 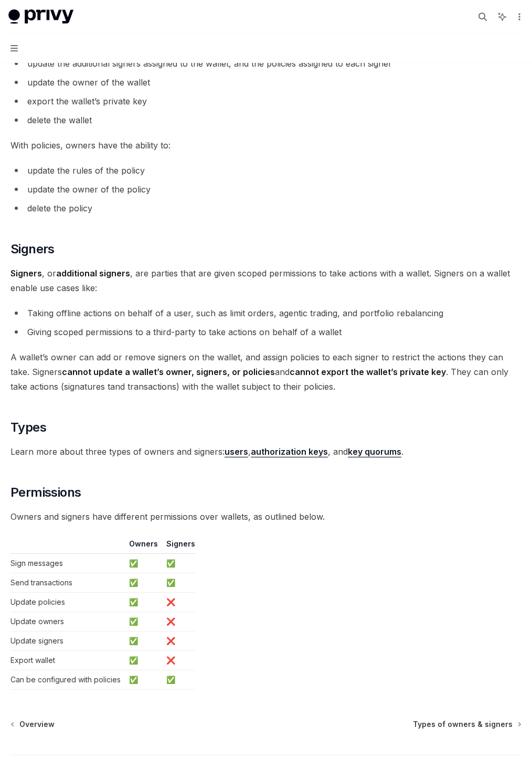 I want to click on li: delete the policy, so click(x=266, y=208).